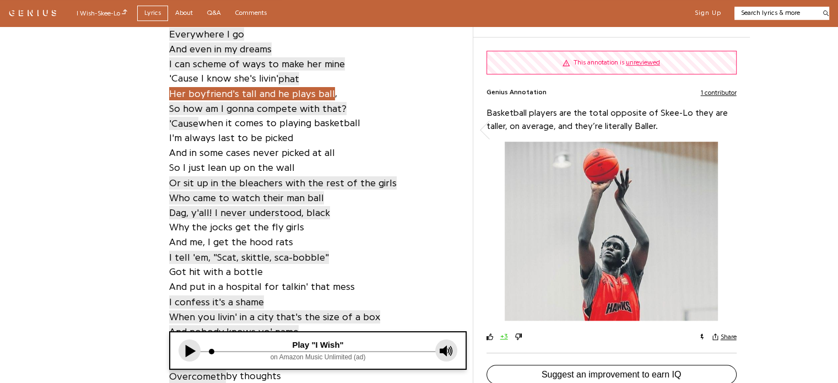  What do you see at coordinates (289, 78) in the screenshot?
I see `a: phat` at bounding box center [289, 78].